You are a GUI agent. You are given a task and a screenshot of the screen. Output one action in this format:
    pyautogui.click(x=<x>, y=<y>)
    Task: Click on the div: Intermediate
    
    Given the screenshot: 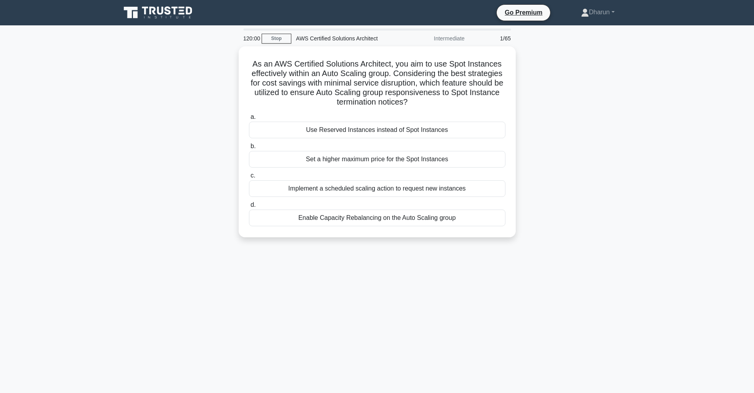 What is the action you would take?
    pyautogui.click(x=435, y=38)
    